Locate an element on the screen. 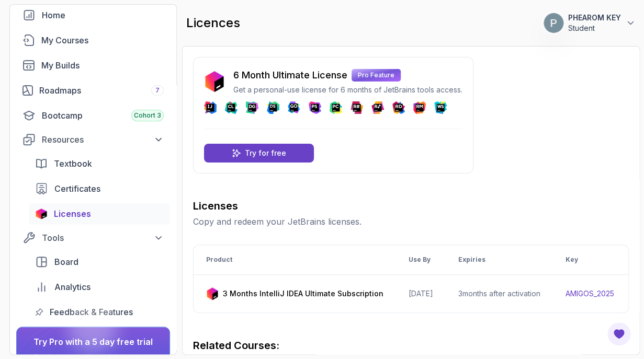 The width and height of the screenshot is (644, 359). button: Tools is located at coordinates (93, 238).